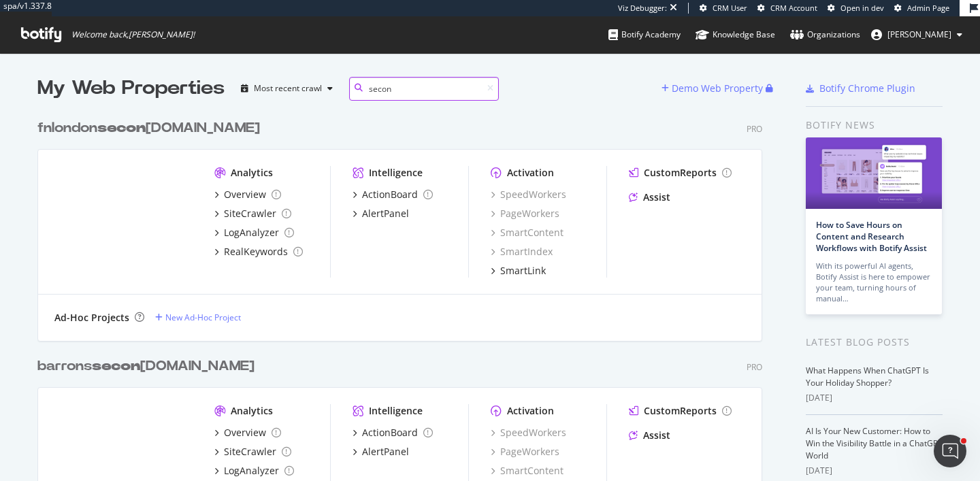 Image resolution: width=980 pixels, height=481 pixels. What do you see at coordinates (518, 271) in the screenshot?
I see `a: SmartLink` at bounding box center [518, 271].